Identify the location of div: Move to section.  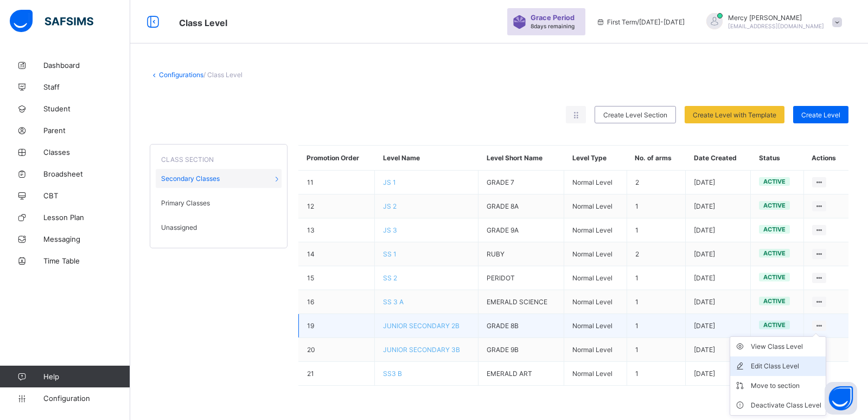
(786, 385).